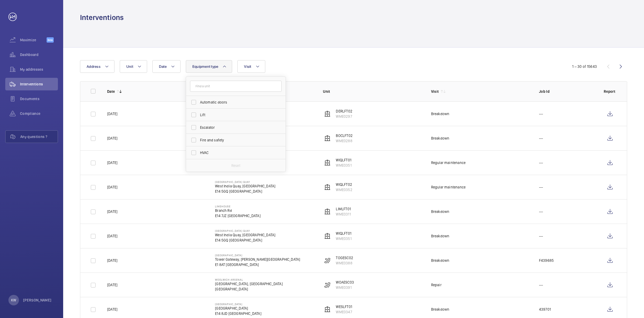 The height and width of the screenshot is (318, 644). What do you see at coordinates (344, 263) in the screenshot?
I see `p: WME0388` at bounding box center [344, 263].